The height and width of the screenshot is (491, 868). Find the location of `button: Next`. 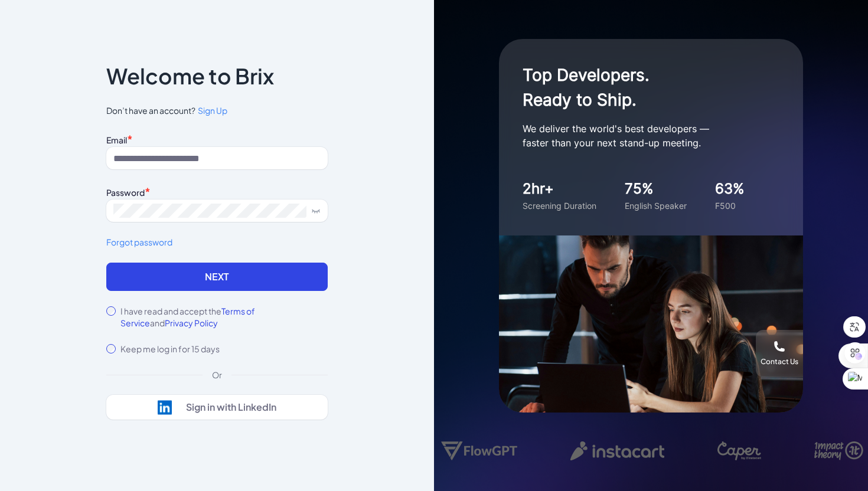

button: Next is located at coordinates (217, 277).